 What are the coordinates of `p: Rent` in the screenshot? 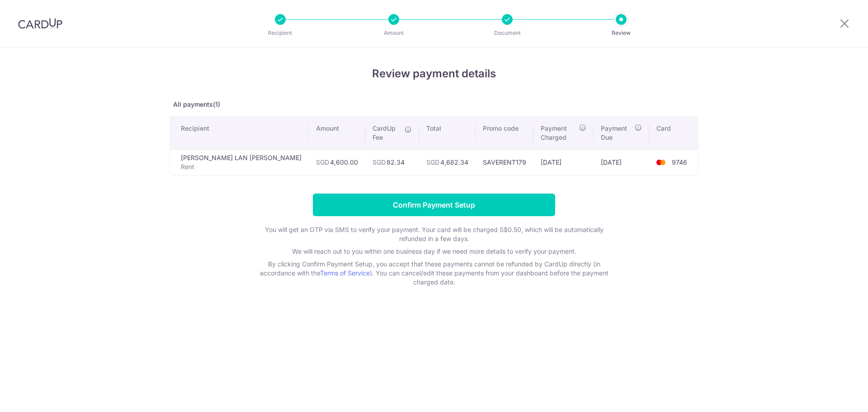 It's located at (241, 167).